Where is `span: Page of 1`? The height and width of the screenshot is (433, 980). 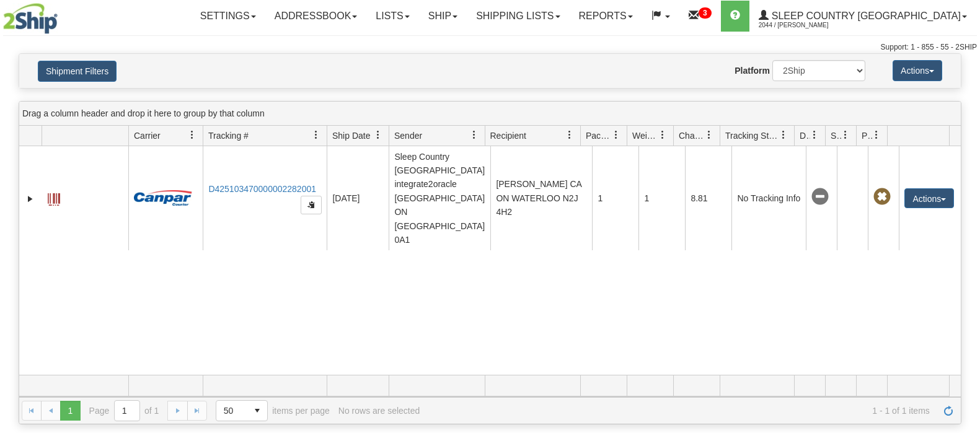 span: Page of 1 is located at coordinates (124, 411).